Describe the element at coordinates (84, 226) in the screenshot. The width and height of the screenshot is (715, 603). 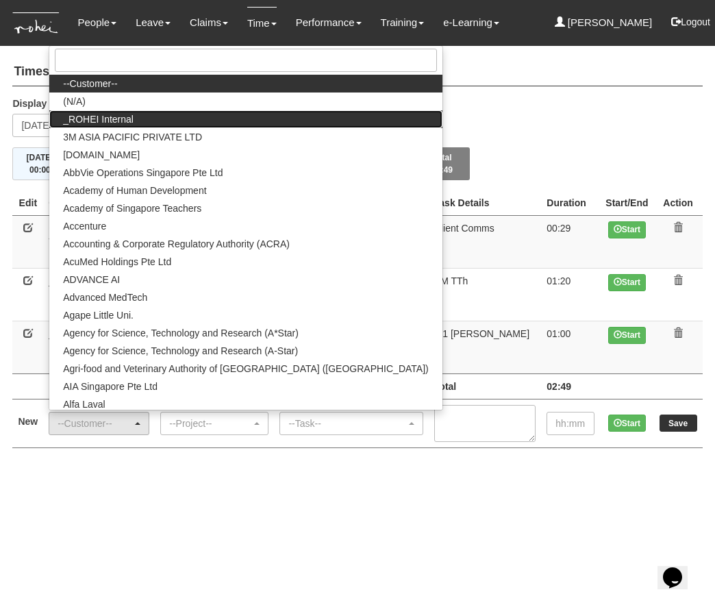
I see `span: Accenture` at that location.